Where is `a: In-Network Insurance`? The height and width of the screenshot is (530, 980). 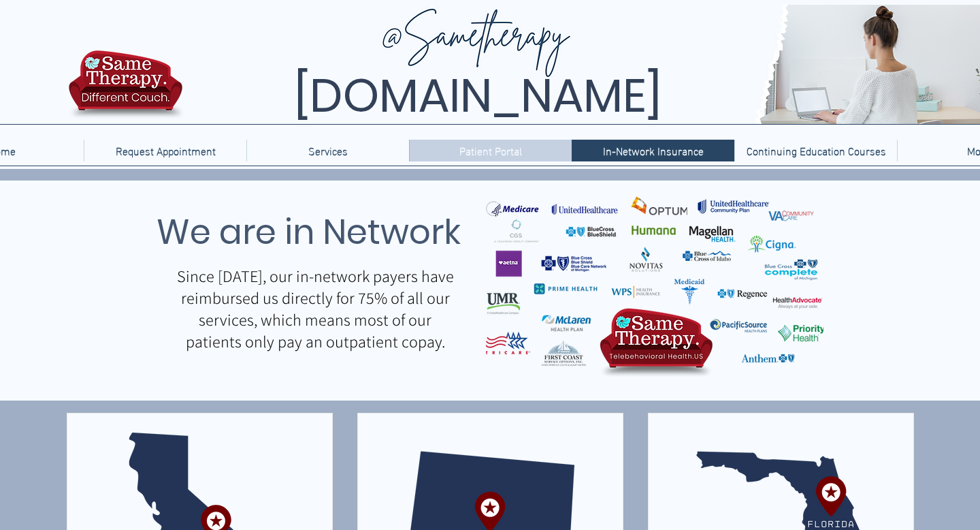
a: In-Network Insurance is located at coordinates (653, 150).